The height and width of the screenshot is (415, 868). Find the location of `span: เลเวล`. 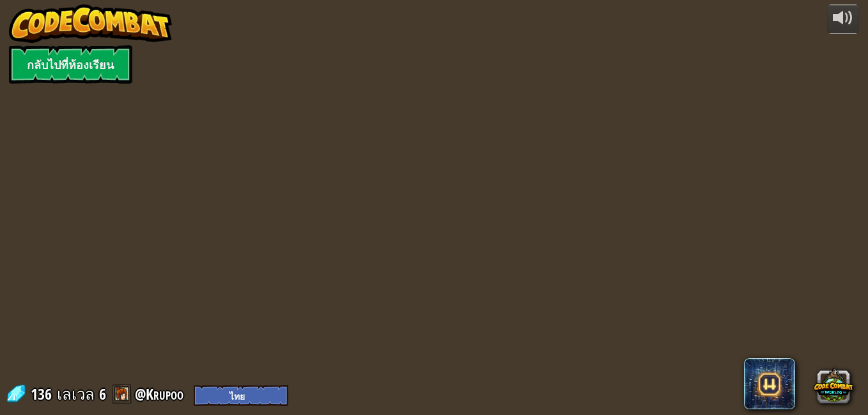

span: เลเวล is located at coordinates (75, 394).